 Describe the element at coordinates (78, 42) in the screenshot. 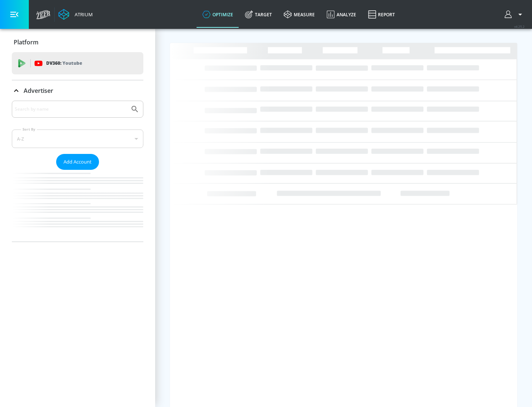

I see `div: Platform` at that location.